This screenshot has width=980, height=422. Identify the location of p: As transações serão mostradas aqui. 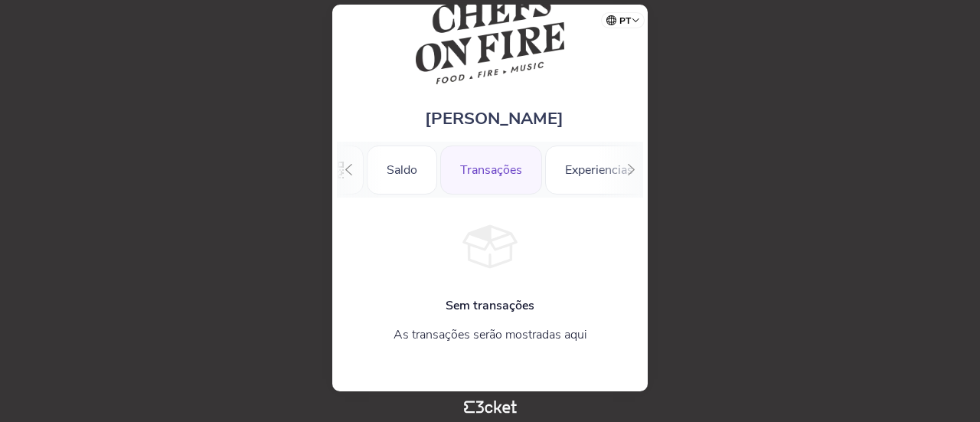
(490, 335).